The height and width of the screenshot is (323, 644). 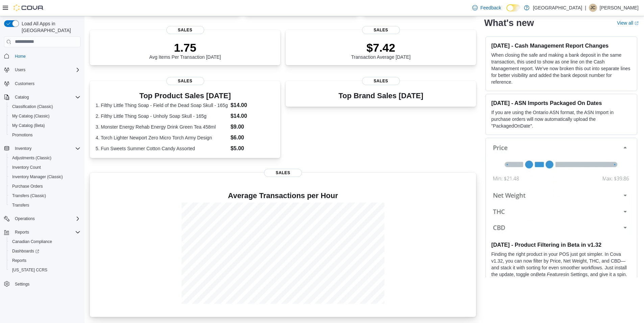 What do you see at coordinates (31, 116) in the screenshot?
I see `span: My Catalog (Classic)` at bounding box center [31, 116].